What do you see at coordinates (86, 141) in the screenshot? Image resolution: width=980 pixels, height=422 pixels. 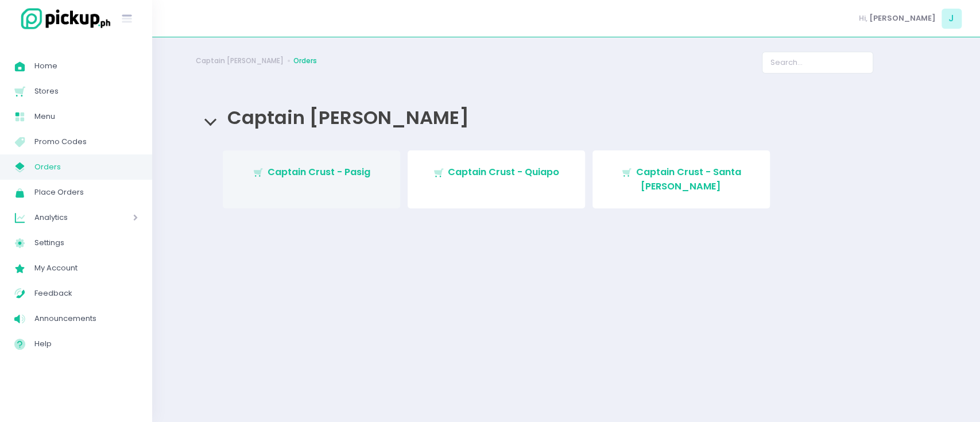 I see `span: Promo Codes` at bounding box center [86, 141].